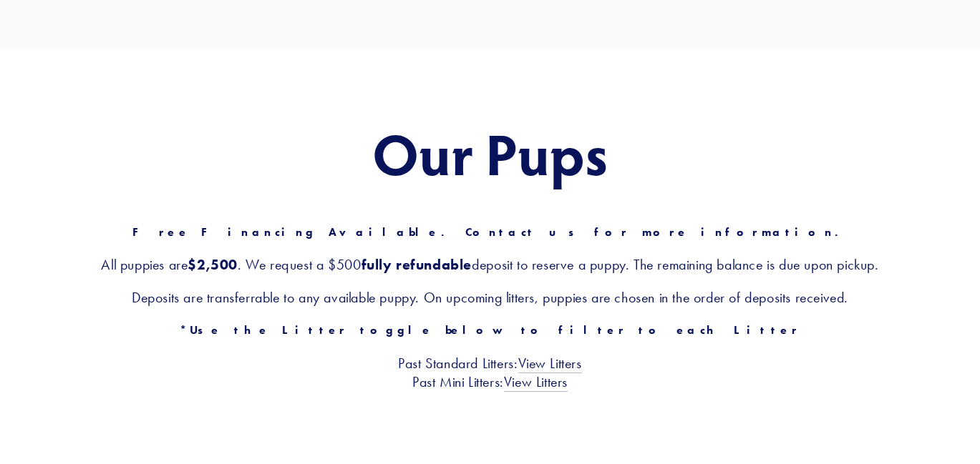 The height and width of the screenshot is (464, 980). I want to click on strong: $2,500, so click(212, 265).